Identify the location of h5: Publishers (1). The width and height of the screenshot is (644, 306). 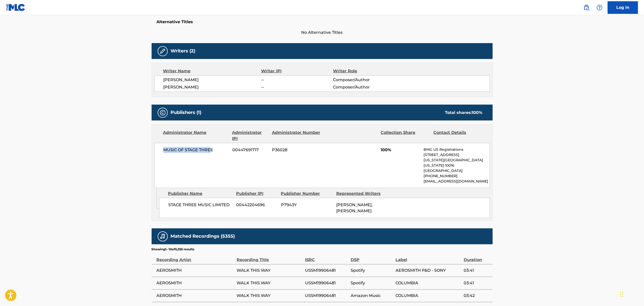
(187, 113).